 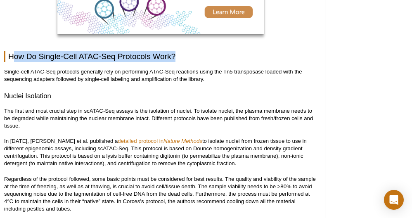 I want to click on div: Open Intercom Messenger, so click(x=393, y=200).